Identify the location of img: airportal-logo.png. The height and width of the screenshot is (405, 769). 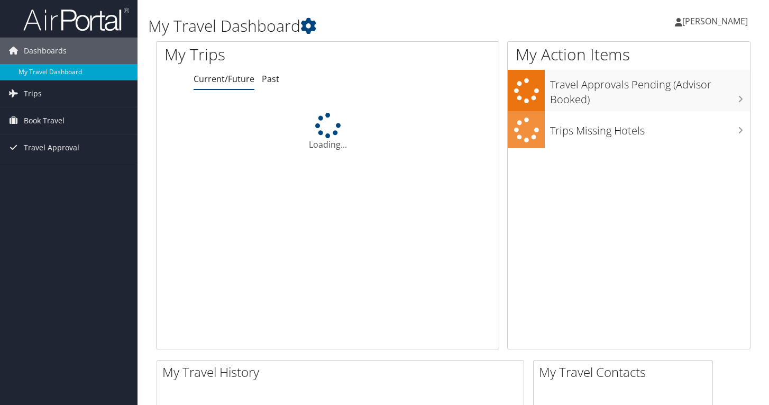
(76, 19).